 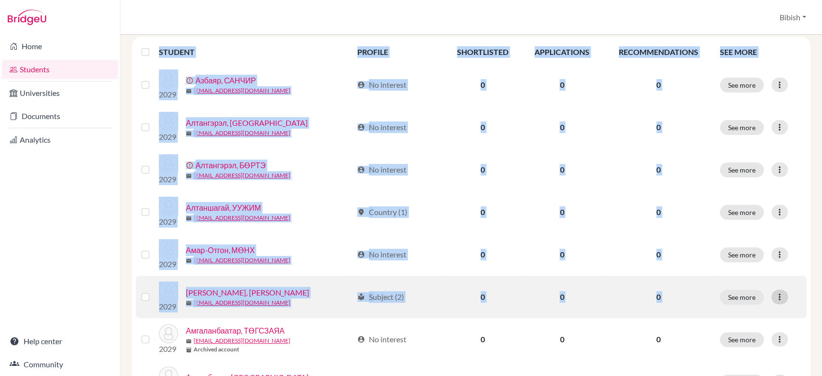 What do you see at coordinates (60, 341) in the screenshot?
I see `a: Help center` at bounding box center [60, 341].